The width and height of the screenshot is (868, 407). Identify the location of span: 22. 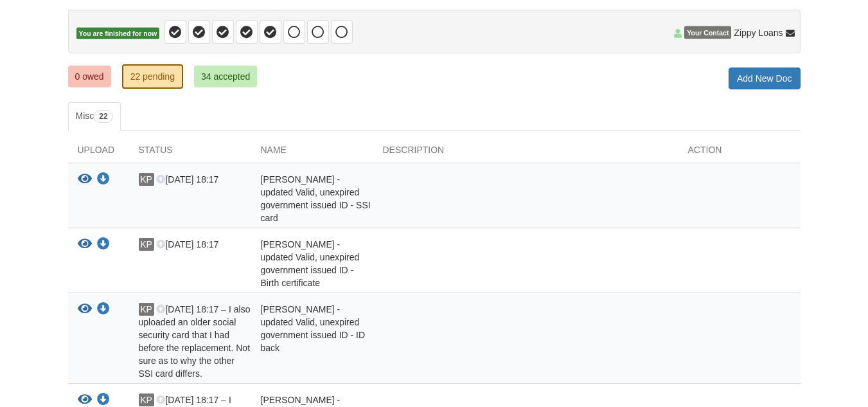
(103, 116).